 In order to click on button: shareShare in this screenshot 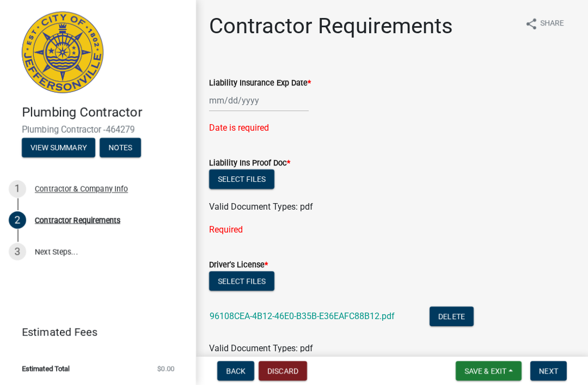, I will do `click(544, 23)`.